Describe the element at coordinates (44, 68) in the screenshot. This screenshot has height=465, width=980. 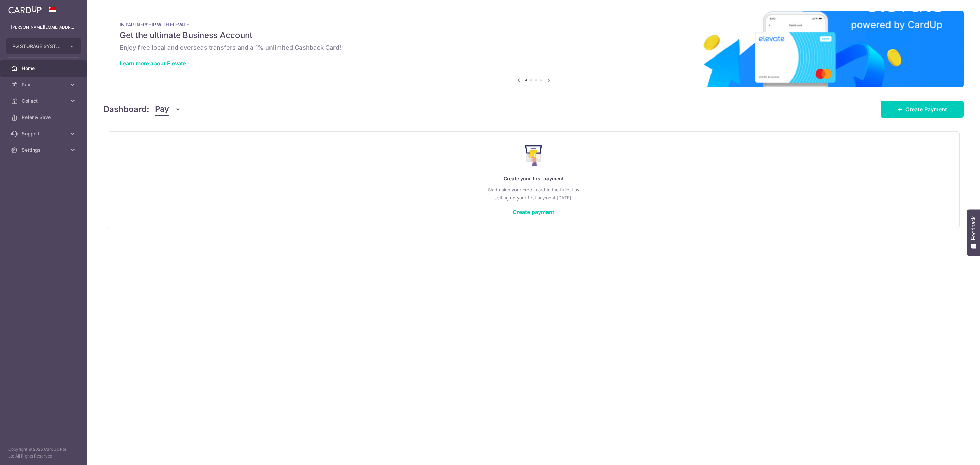
I see `span: Home` at that location.